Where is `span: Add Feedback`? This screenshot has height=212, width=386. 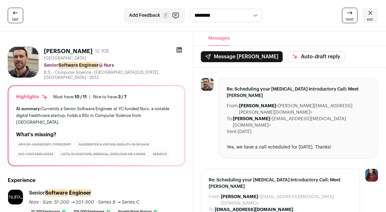
span: Add Feedback is located at coordinates (144, 15).